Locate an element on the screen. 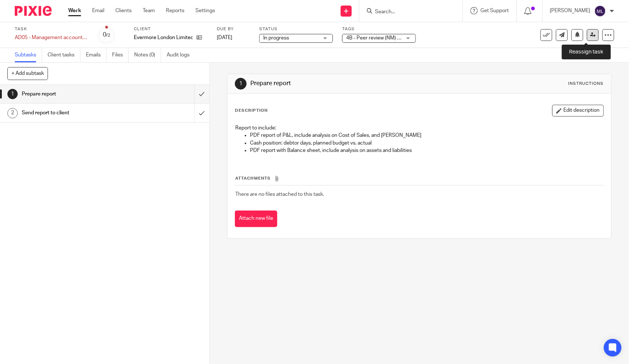 Image resolution: width=629 pixels, height=364 pixels. input: Search is located at coordinates (407, 12).